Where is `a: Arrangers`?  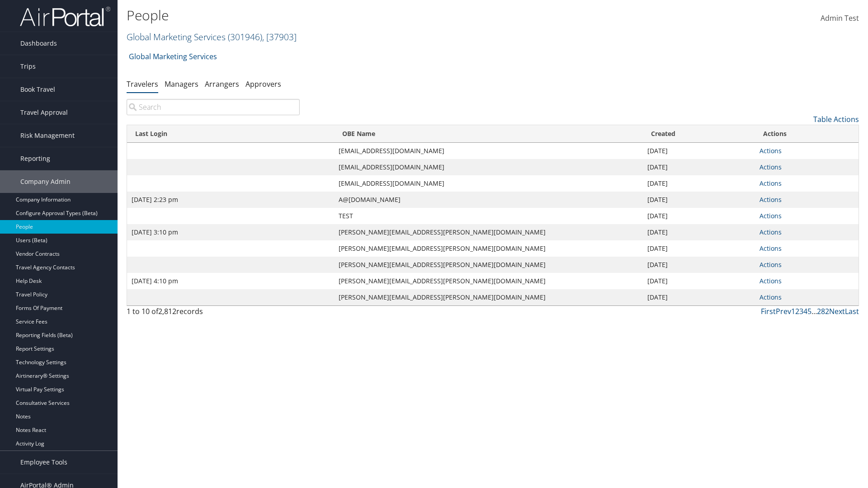 a: Arrangers is located at coordinates (222, 84).